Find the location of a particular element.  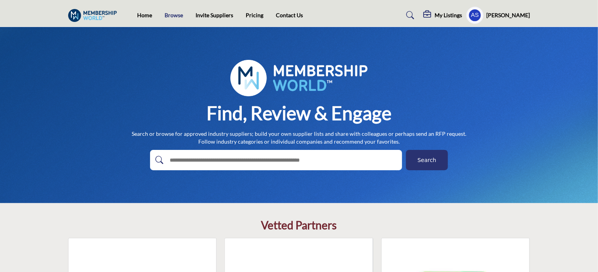

a: Browse is located at coordinates (174, 15).